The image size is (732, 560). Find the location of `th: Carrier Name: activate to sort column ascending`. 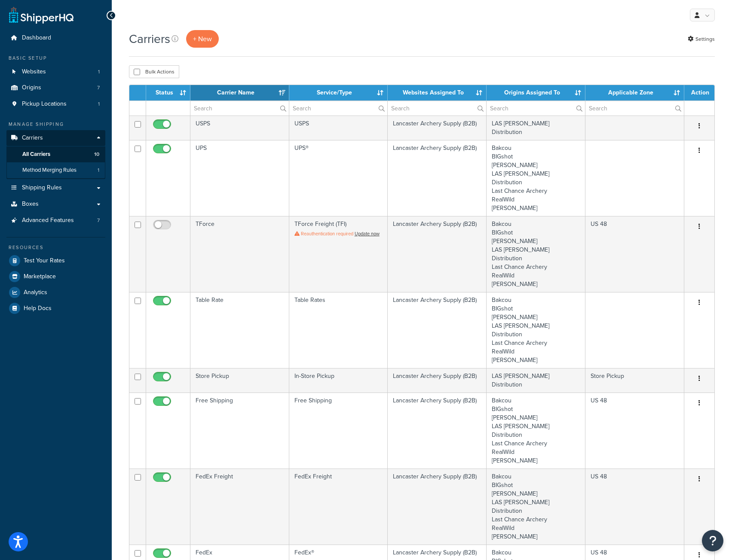

th: Carrier Name: activate to sort column ascending is located at coordinates (240, 92).